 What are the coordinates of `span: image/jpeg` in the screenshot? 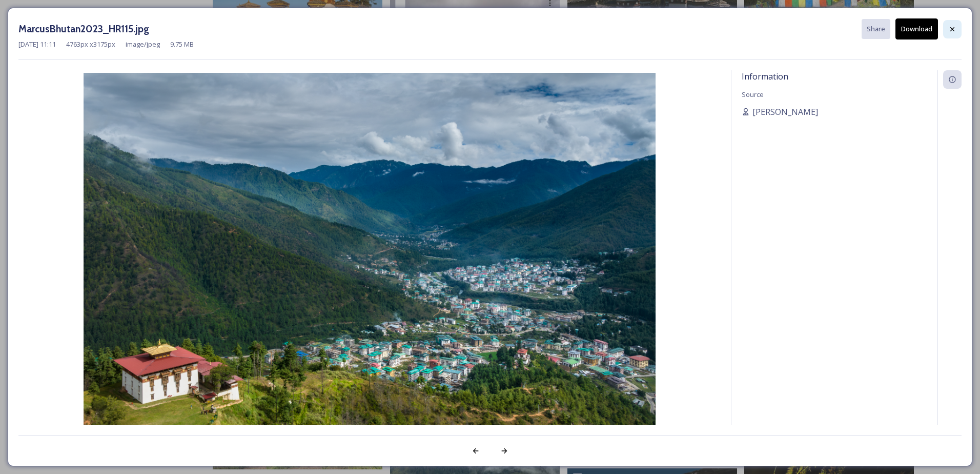 It's located at (142, 44).